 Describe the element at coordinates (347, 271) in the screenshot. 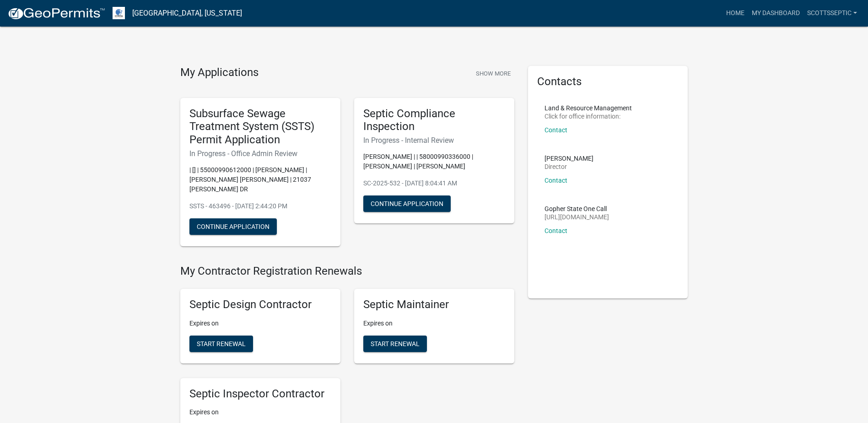

I see `h4: My Contractor Registration Renewals` at that location.